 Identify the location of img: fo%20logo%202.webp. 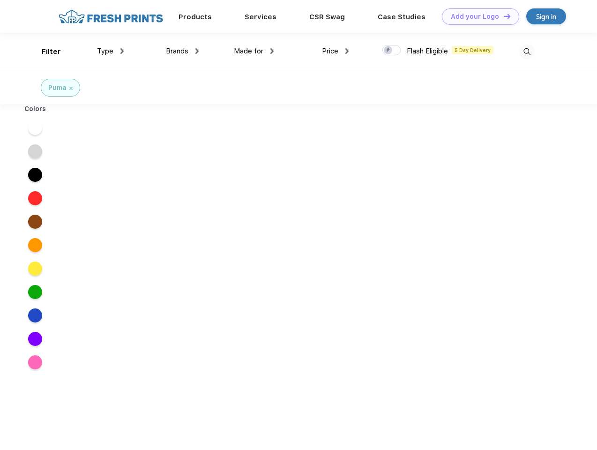
(111, 16).